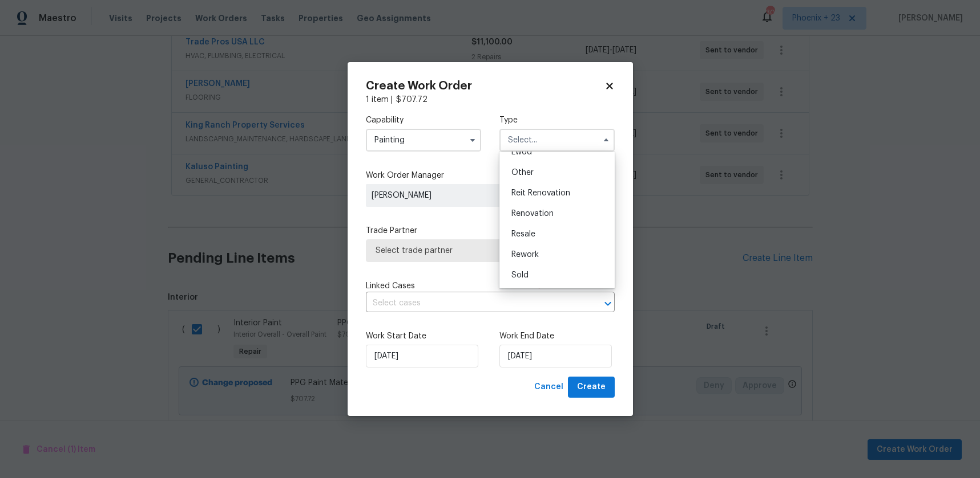 This screenshot has height=478, width=980. Describe the element at coordinates (608, 304) in the screenshot. I see `button: Open` at that location.